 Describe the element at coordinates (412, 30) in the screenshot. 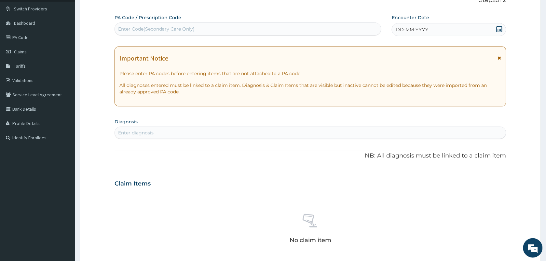

I see `span: DD-MM-YYYY` at that location.